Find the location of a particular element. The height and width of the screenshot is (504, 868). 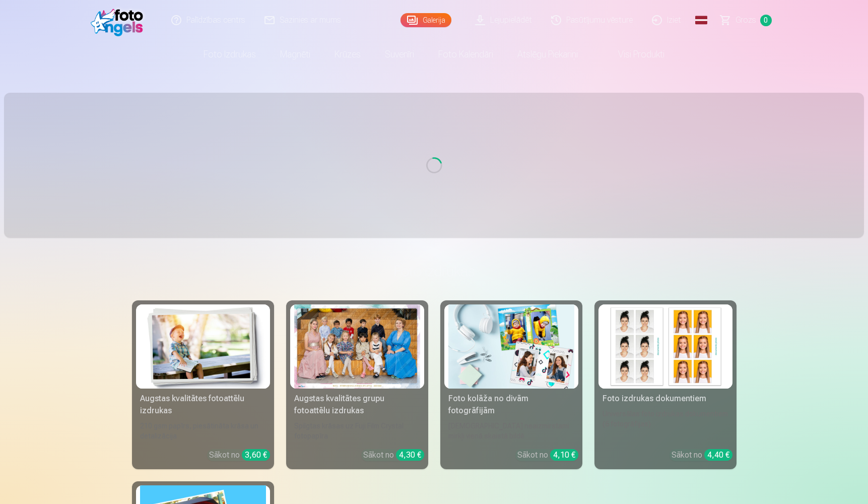

a: Suvenīri is located at coordinates (400, 54).